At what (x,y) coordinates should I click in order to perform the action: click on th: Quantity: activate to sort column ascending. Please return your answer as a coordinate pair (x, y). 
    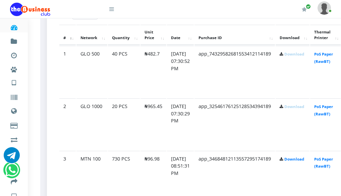
    Looking at the image, I should click on (124, 35).